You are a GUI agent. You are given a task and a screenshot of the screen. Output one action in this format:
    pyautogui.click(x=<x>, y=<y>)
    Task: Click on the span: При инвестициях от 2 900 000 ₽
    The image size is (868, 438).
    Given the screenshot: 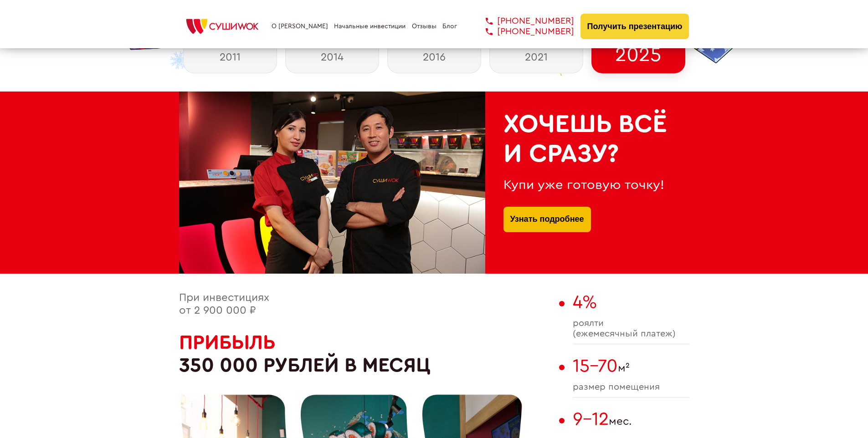 What is the action you would take?
    pyautogui.click(x=225, y=304)
    